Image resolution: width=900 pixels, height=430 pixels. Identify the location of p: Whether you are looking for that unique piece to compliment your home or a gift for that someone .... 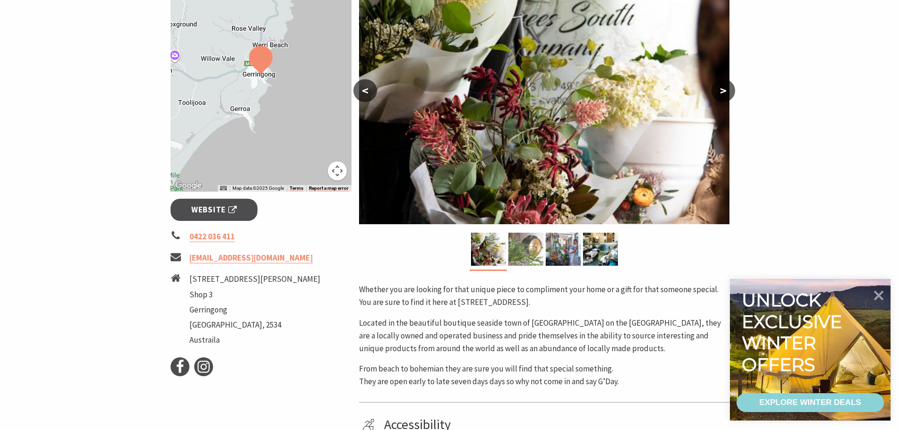
(544, 296).